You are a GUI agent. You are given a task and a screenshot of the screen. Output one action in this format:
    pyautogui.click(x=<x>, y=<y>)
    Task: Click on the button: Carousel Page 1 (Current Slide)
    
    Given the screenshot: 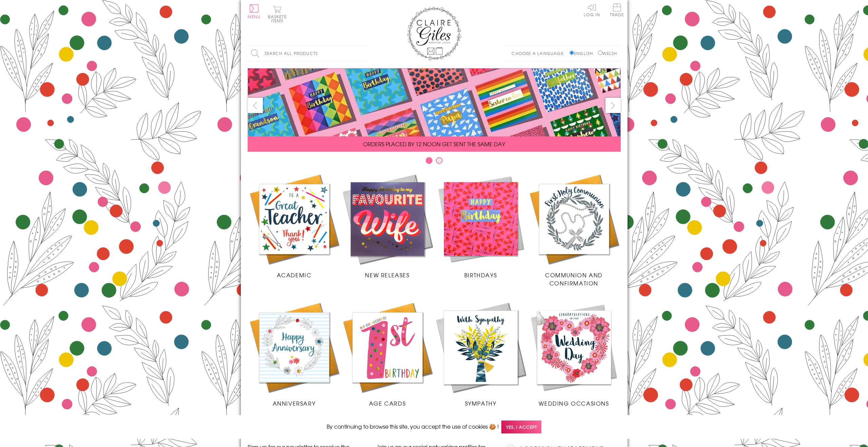 What is the action you would take?
    pyautogui.click(x=429, y=160)
    